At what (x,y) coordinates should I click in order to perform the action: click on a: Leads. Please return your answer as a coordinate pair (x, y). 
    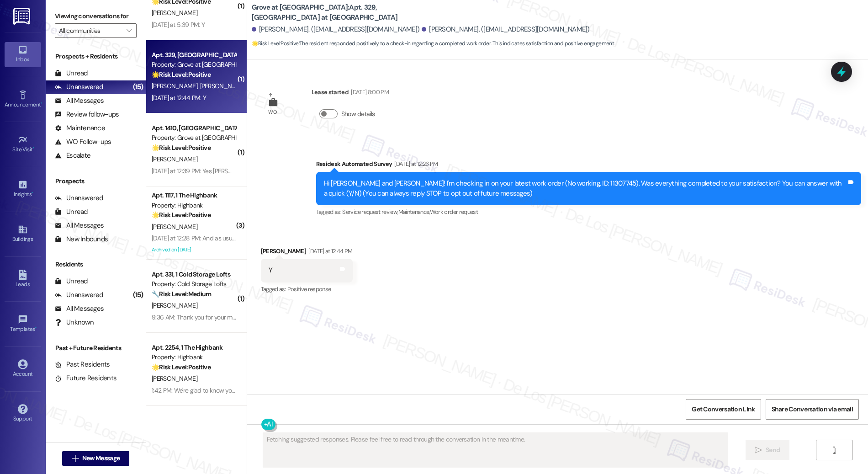
    Looking at the image, I should click on (23, 279).